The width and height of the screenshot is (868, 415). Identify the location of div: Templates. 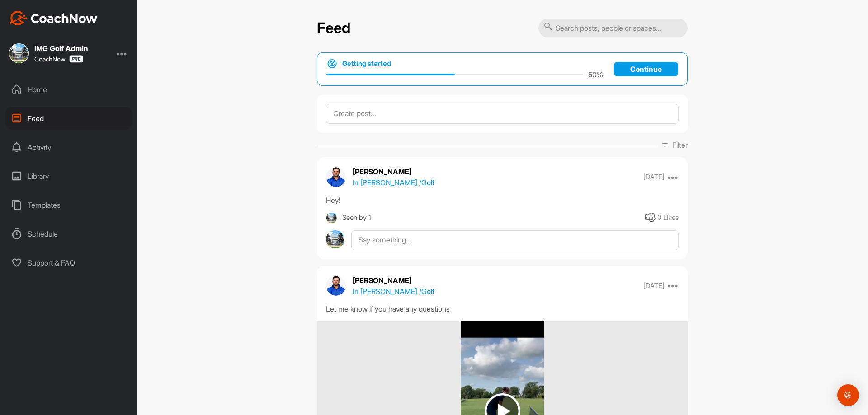
(69, 205).